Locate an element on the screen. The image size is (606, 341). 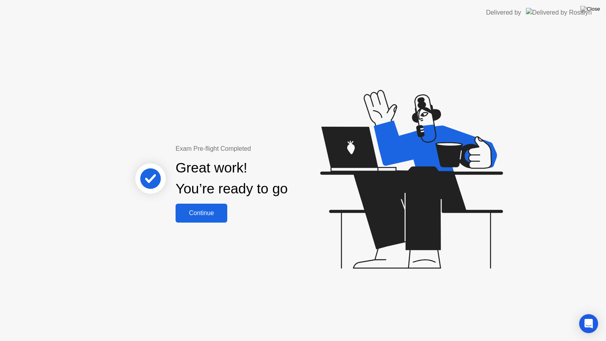
div: Continue is located at coordinates (201, 213).